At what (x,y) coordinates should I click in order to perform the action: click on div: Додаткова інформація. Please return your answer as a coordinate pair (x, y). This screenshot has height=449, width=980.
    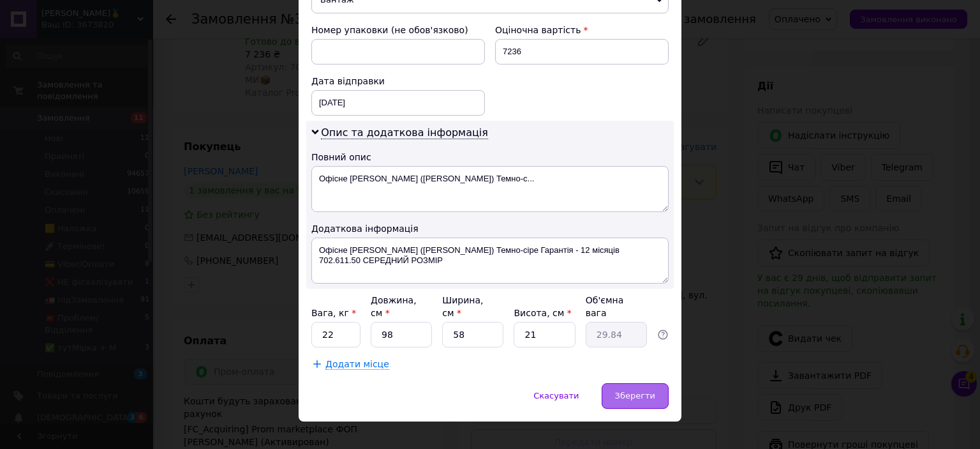
    Looking at the image, I should click on (490, 228).